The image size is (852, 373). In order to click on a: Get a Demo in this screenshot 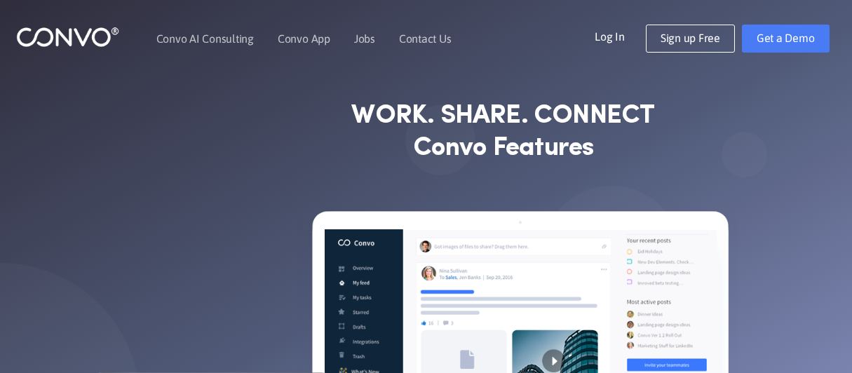, I will do `click(786, 39)`.